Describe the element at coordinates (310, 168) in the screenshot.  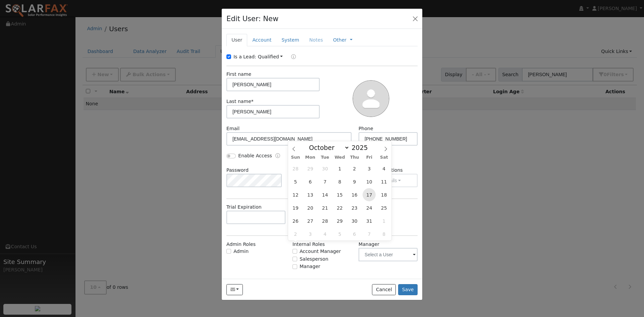
I see `span: September 29, 2025` at that location.